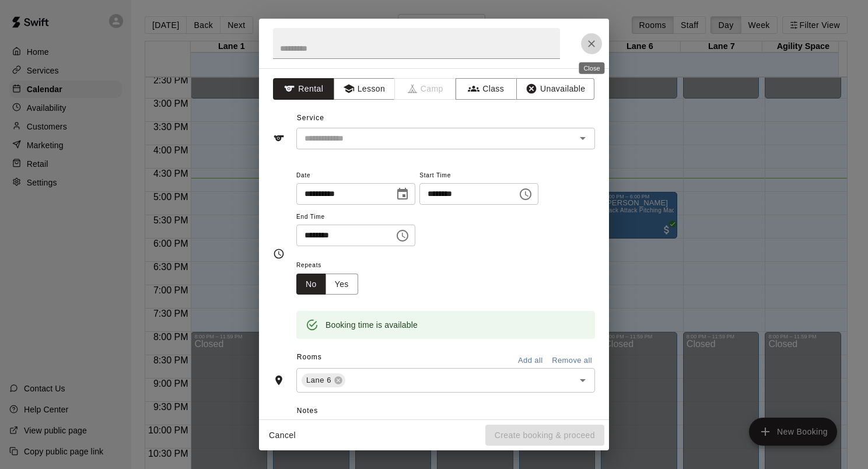  Describe the element at coordinates (425, 89) in the screenshot. I see `span: Camps can only be created in the Services page` at that location.